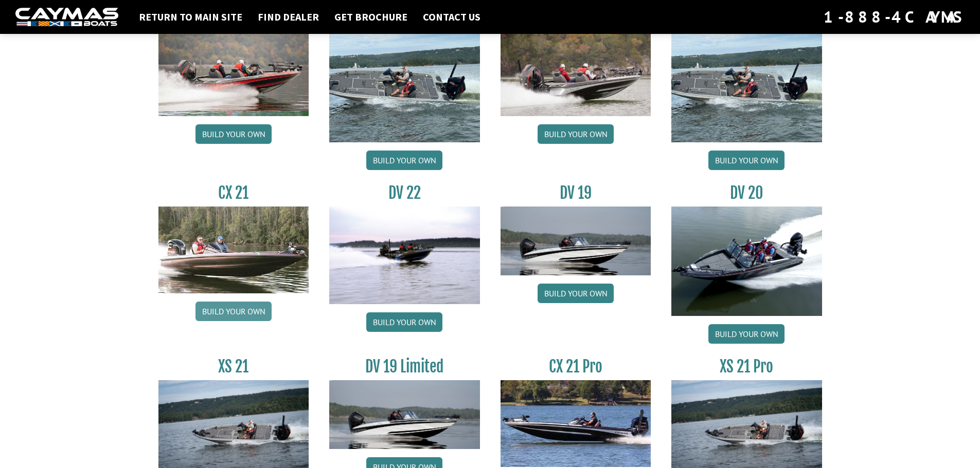  Describe the element at coordinates (576, 423) in the screenshot. I see `img: CX-21Pro_thumbnail.jpg` at that location.